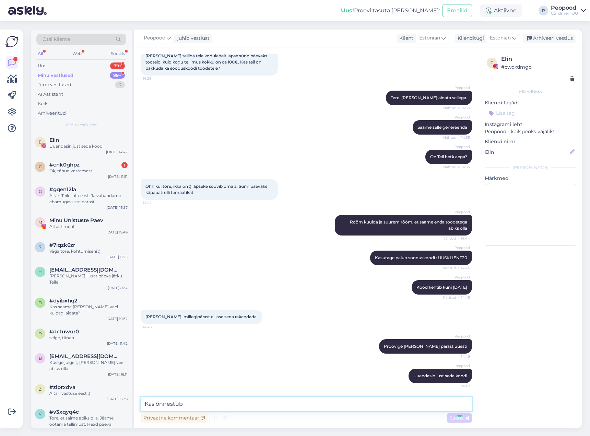  I want to click on div: Aktiivne, so click(502, 11).